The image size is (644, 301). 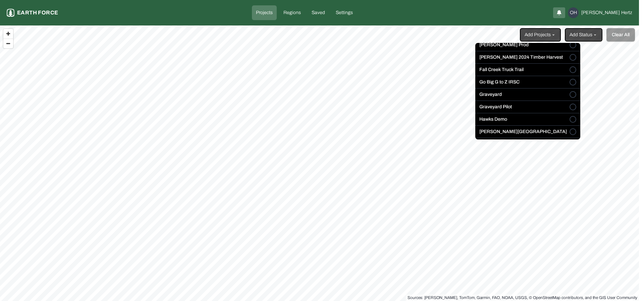 What do you see at coordinates (8, 43) in the screenshot?
I see `button: Zoom out` at bounding box center [8, 43].